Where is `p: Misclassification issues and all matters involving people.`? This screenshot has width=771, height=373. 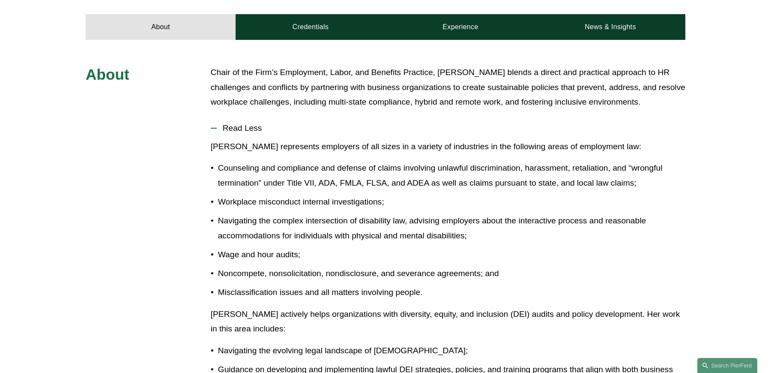
p: Misclassification issues and all matters involving people. is located at coordinates (451, 292).